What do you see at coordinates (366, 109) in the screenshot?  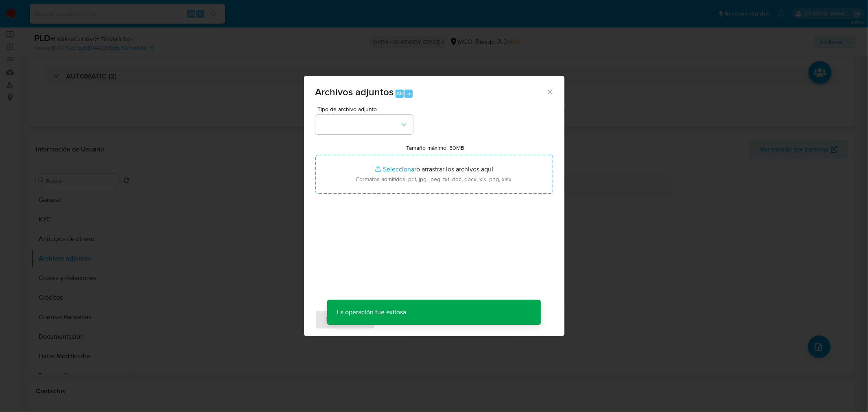 I see `span: Tipo de archivo adjunto` at bounding box center [366, 109].